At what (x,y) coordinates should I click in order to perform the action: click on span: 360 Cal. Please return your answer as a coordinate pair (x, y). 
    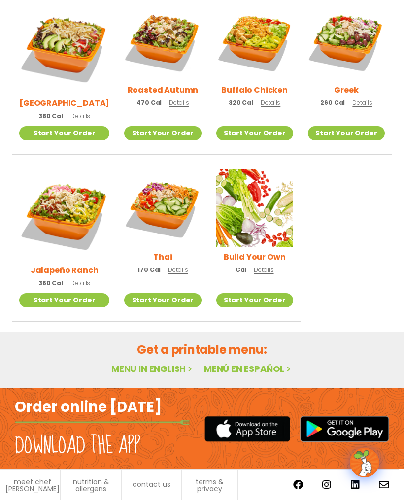
    Looking at the image, I should click on (51, 283).